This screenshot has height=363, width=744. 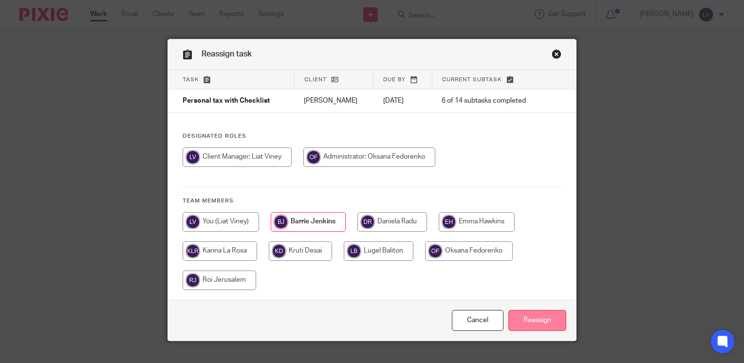 I want to click on input: Reassign, so click(x=537, y=320).